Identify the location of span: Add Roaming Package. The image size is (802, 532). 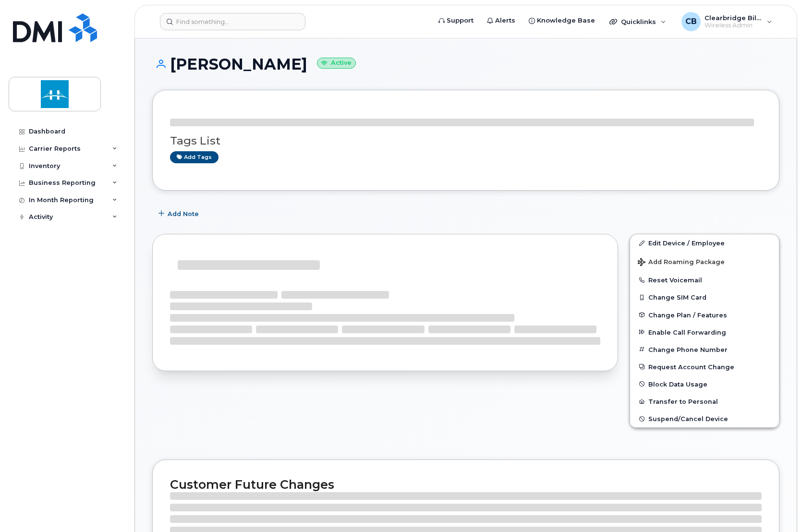
(681, 262).